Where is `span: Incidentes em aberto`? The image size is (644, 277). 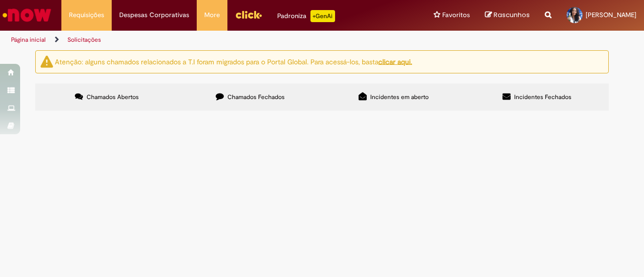 span: Incidentes em aberto is located at coordinates (400, 97).